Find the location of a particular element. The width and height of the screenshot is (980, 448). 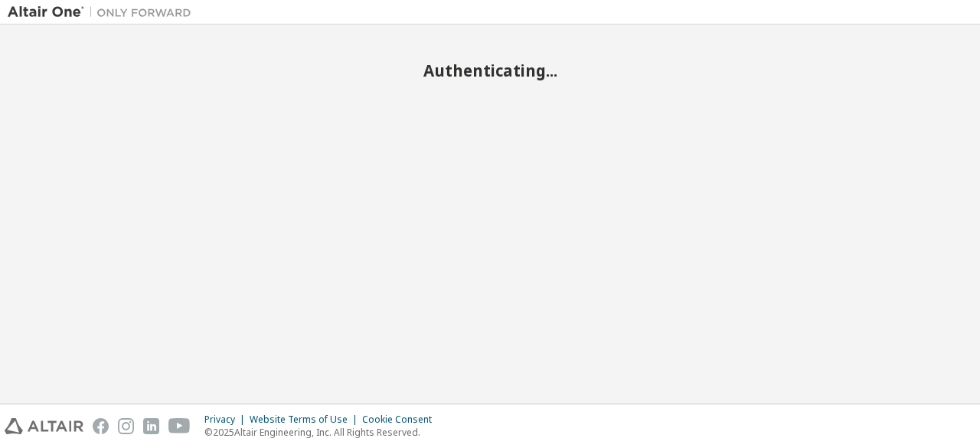

div: Privacy is located at coordinates (227, 420).